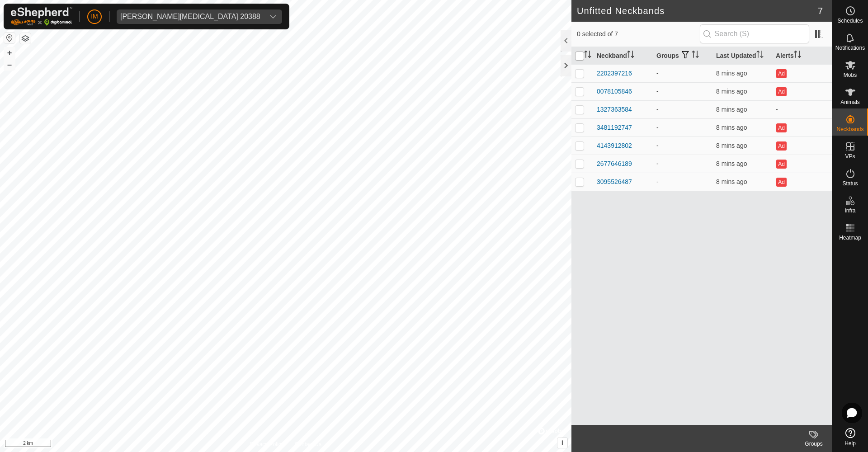  What do you see at coordinates (850, 130) in the screenshot?
I see `span: Neckbands` at bounding box center [850, 130].